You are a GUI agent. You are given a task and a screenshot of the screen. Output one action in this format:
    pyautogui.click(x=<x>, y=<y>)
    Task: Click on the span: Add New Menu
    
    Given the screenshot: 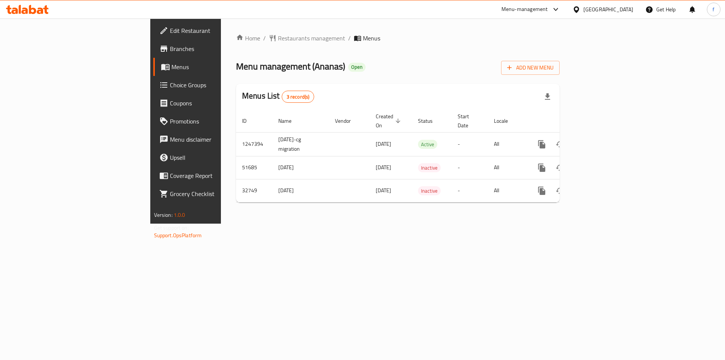 What is the action you would take?
    pyautogui.click(x=530, y=68)
    